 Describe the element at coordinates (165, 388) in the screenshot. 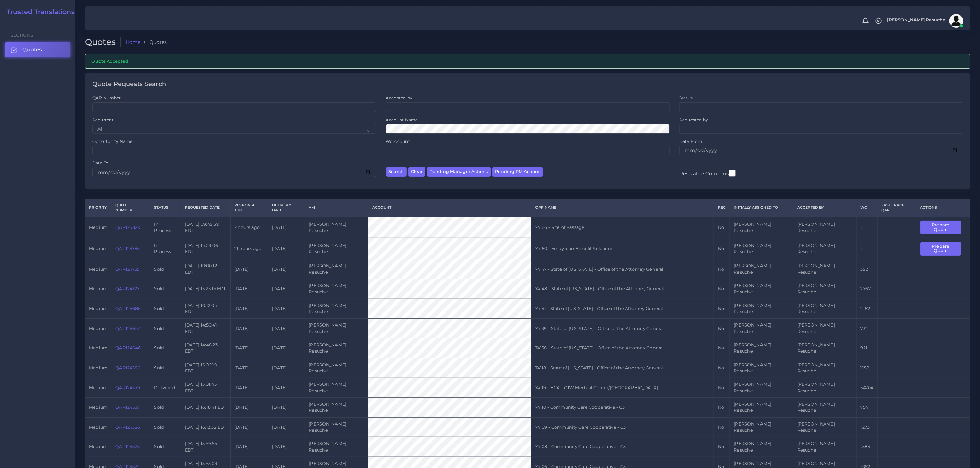

I see `td: Delivered` at that location.